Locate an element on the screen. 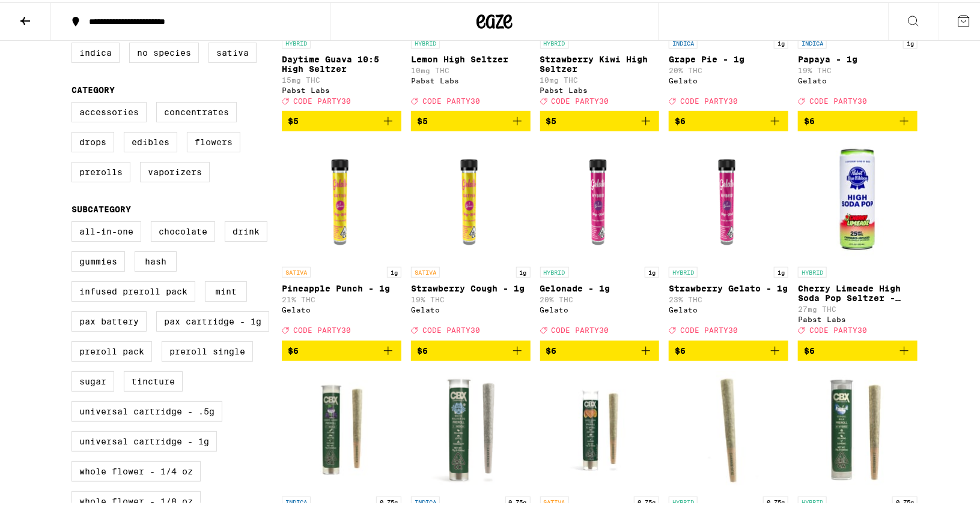 This screenshot has height=505, width=980. p: Cherry Limeade High Soda Pop Seltzer - 25mg is located at coordinates (858, 291).